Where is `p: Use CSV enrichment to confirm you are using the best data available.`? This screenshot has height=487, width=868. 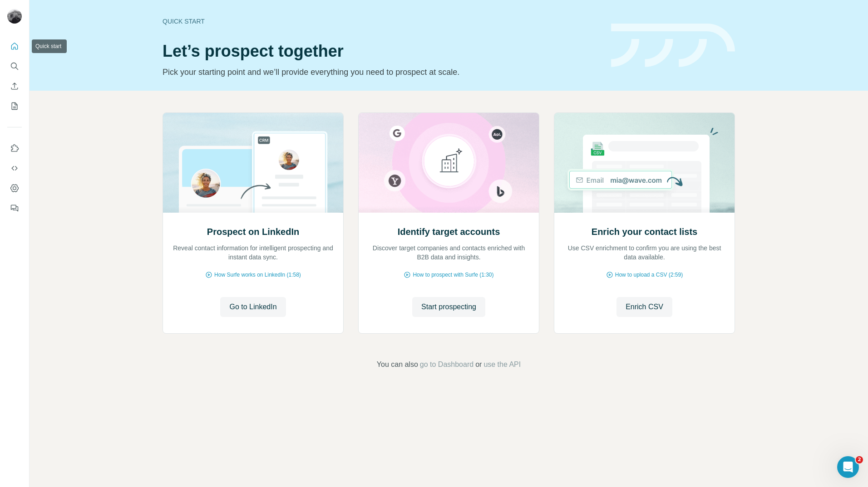
p: Use CSV enrichment to confirm you are using the best data available. is located at coordinates (644, 253).